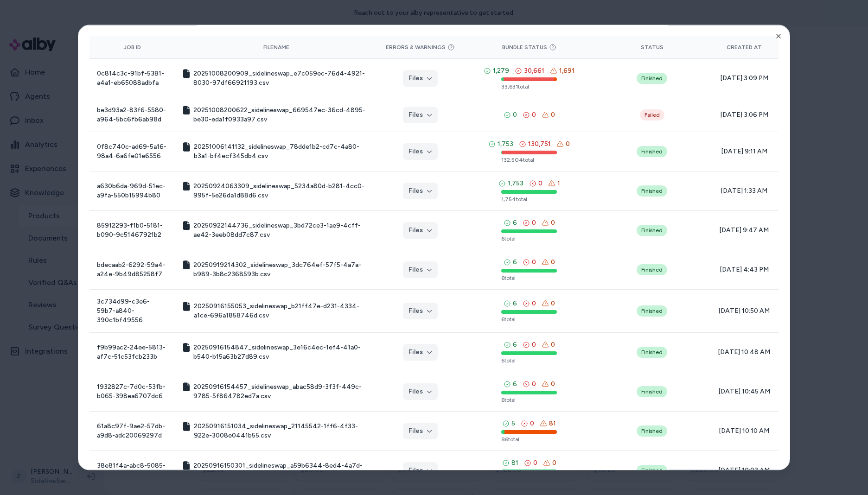  I want to click on button: 20250916151034_sidelineswap_21145542-1ff6-4f33-922e-3008e0441b55.csv, so click(276, 432).